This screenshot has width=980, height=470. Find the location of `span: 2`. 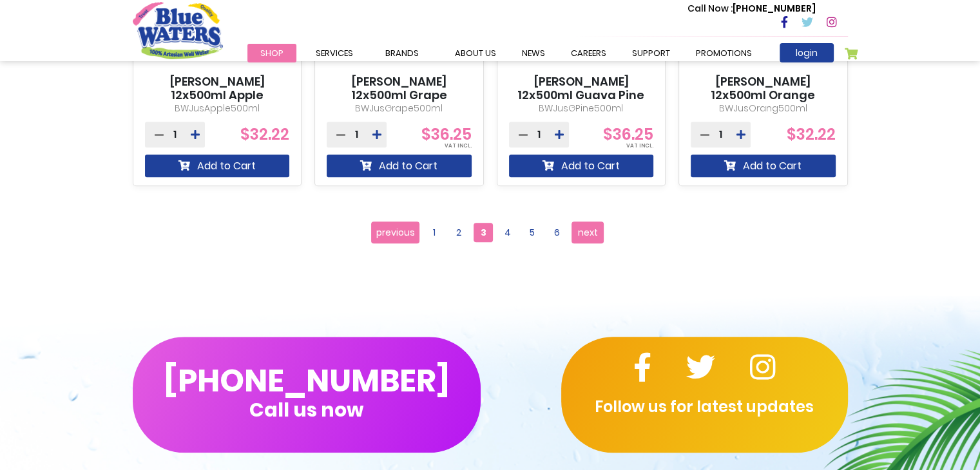

span: 2 is located at coordinates (459, 233).